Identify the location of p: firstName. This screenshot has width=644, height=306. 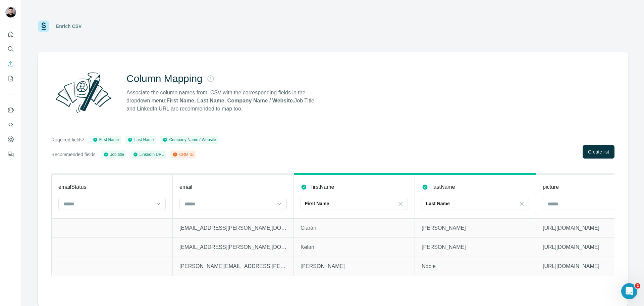
(323, 187).